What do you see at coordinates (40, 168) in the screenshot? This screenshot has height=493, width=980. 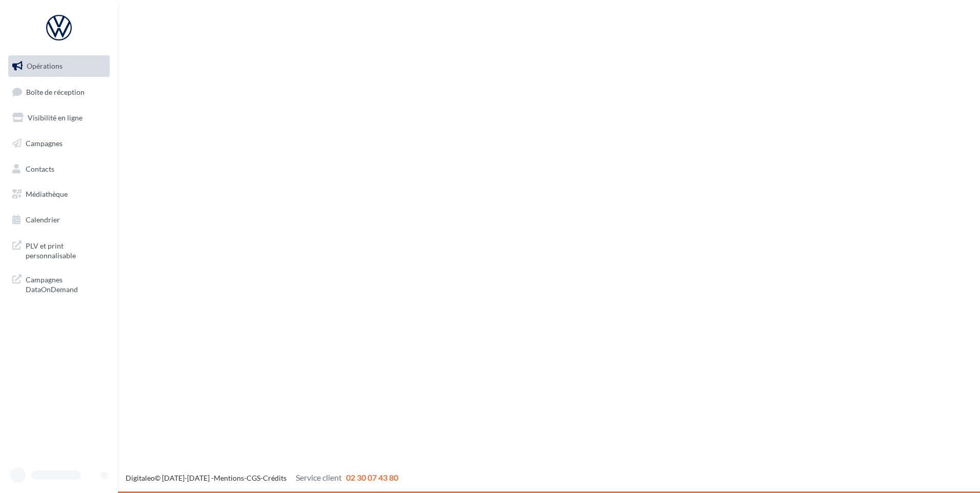 I see `span: Contacts` at bounding box center [40, 168].